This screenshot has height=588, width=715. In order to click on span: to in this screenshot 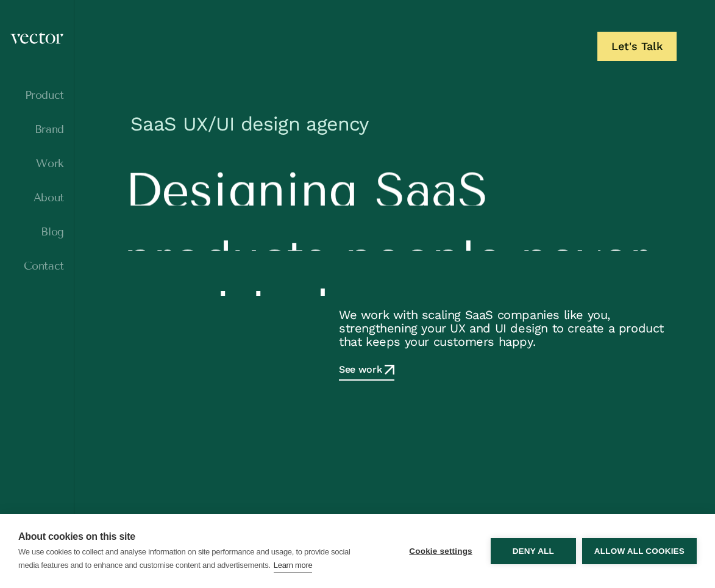, I will do `click(275, 306)`.